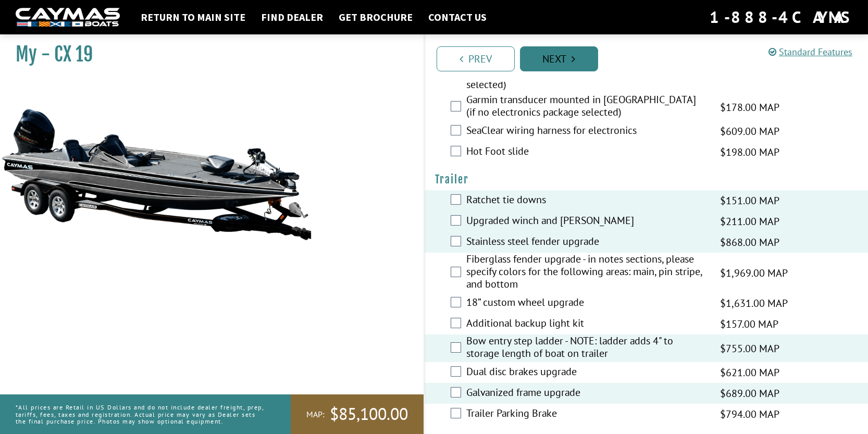  Describe the element at coordinates (750, 107) in the screenshot. I see `span: $178.00 MAP` at that location.